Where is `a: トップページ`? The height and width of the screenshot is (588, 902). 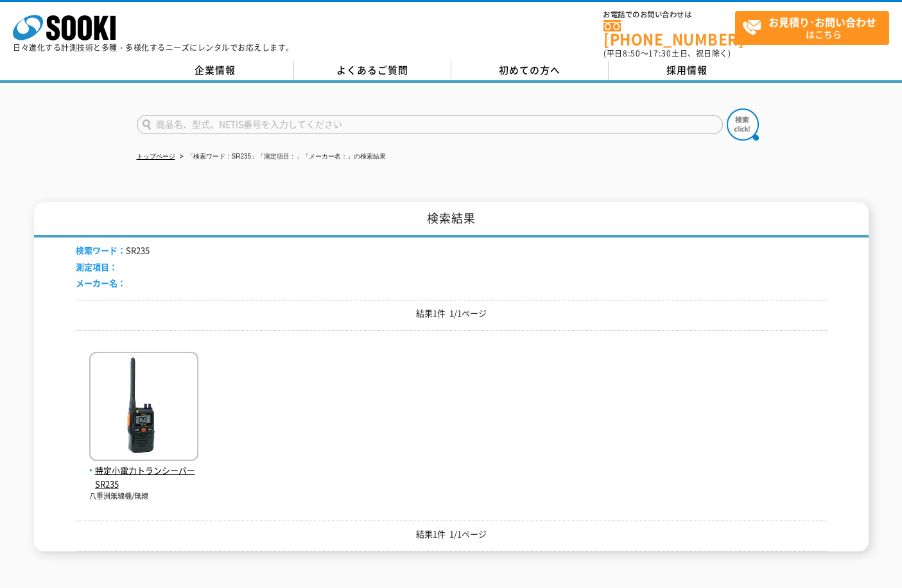
a: トップページ is located at coordinates (156, 156).